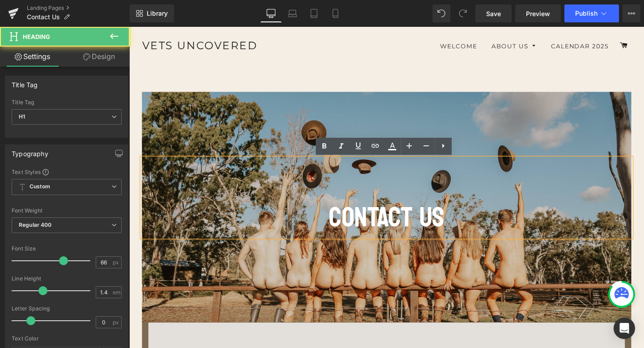 The image size is (644, 348). Describe the element at coordinates (493, 13) in the screenshot. I see `span: Save` at that location.